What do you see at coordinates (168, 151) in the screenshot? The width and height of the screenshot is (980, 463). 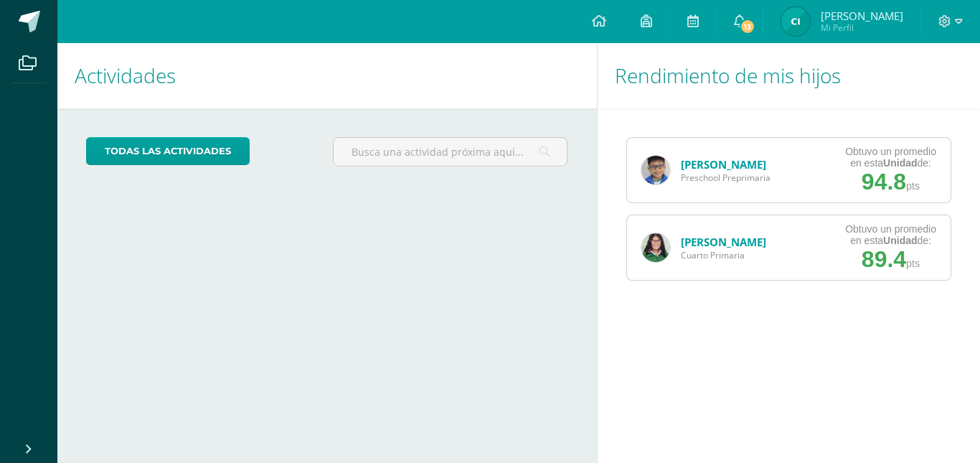 I see `a: todas las Actividades` at bounding box center [168, 151].